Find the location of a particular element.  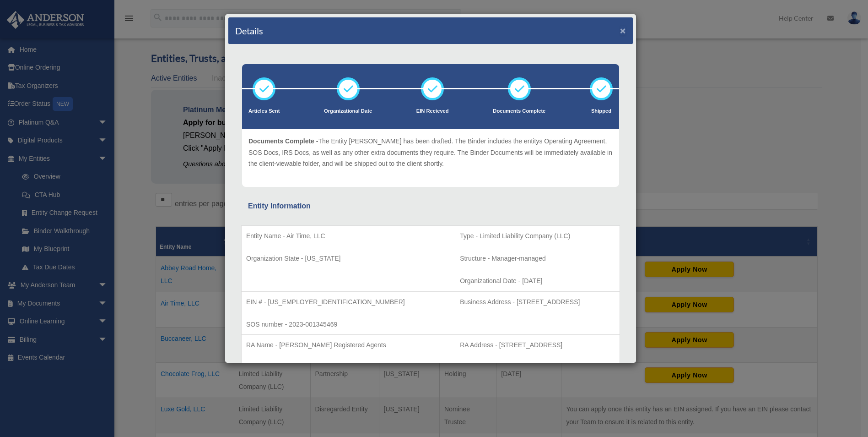

p: Entity Name - Air Time, LLC is located at coordinates (348, 235).